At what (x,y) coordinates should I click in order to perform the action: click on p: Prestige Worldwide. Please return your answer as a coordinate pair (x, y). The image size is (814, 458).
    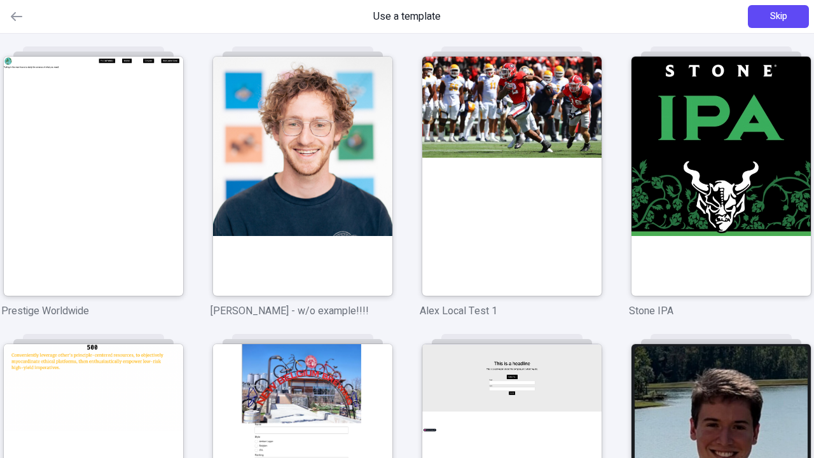
    Looking at the image, I should click on (93, 311).